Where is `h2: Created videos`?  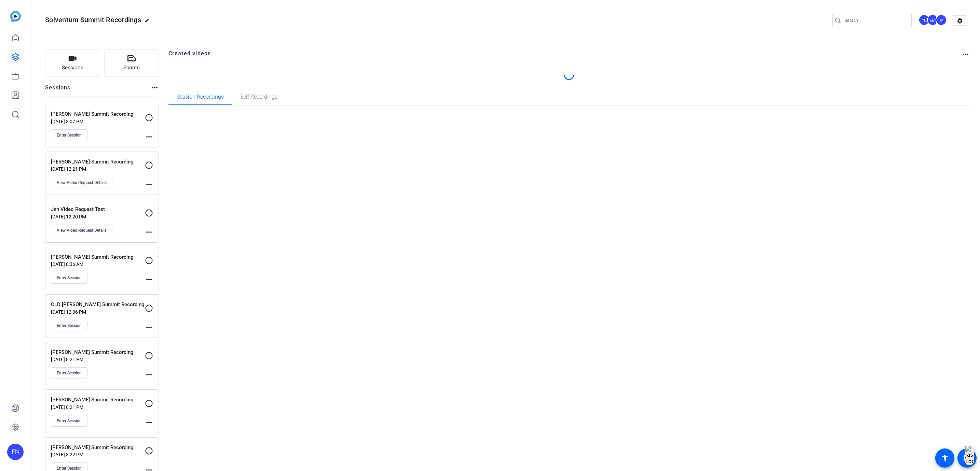
h2: Created videos is located at coordinates (565, 56).